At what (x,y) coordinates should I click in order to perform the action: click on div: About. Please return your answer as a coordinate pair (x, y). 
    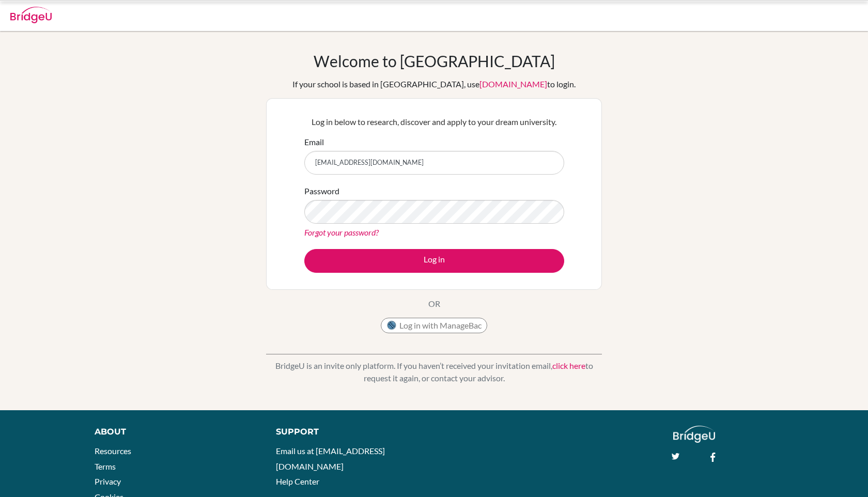
    Looking at the image, I should click on (173, 432).